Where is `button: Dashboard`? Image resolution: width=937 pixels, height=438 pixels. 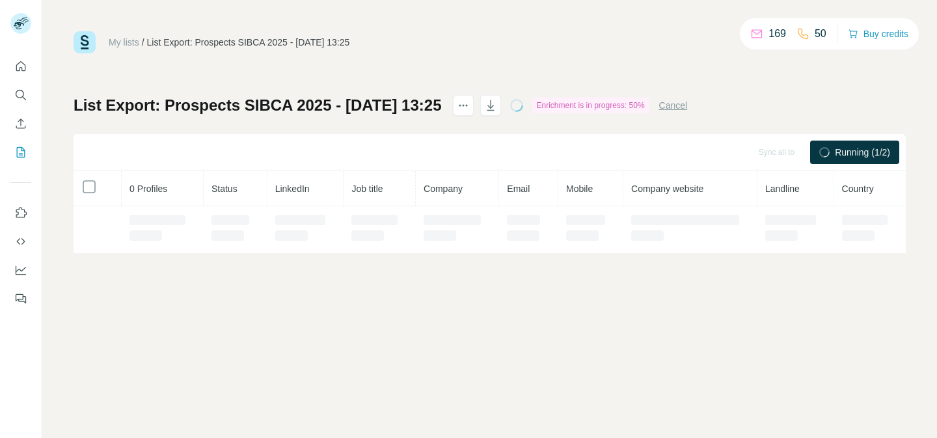
button: Dashboard is located at coordinates (21, 270).